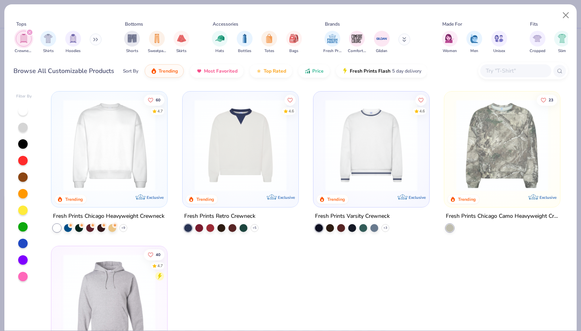  What do you see at coordinates (537, 51) in the screenshot?
I see `span: Cropped` at bounding box center [537, 51].